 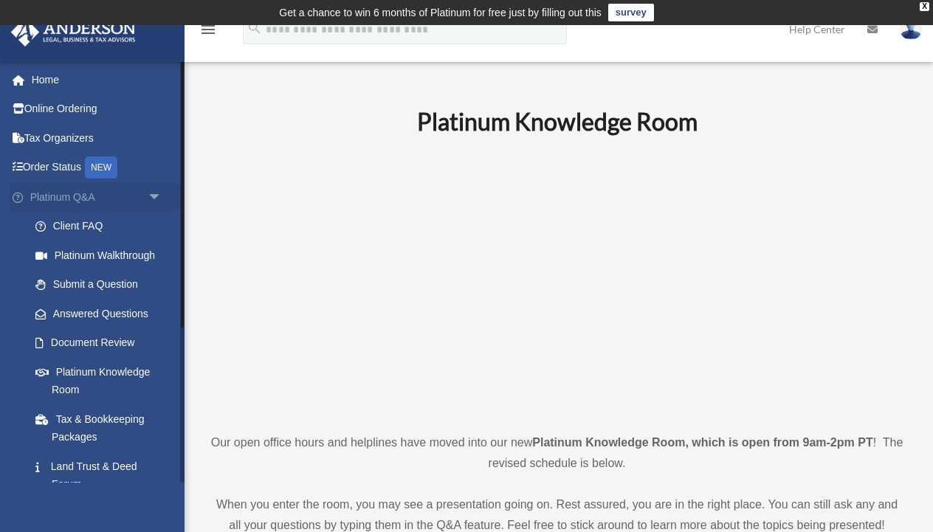 I want to click on i: menu, so click(x=208, y=30).